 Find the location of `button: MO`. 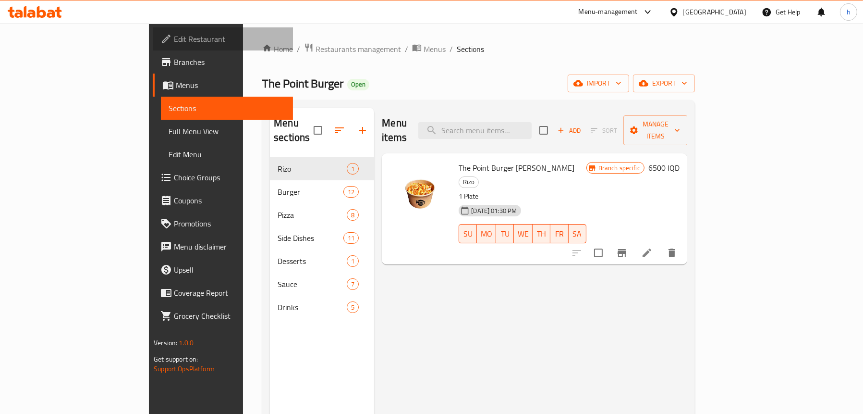

button: MO is located at coordinates (487, 234).